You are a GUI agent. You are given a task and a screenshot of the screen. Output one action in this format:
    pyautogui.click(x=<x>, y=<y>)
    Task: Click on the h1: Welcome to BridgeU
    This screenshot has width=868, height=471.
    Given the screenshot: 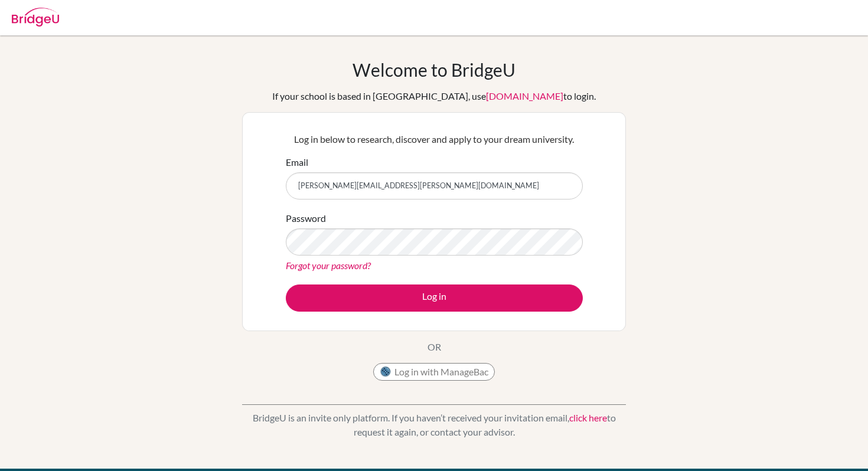 What is the action you would take?
    pyautogui.click(x=434, y=70)
    